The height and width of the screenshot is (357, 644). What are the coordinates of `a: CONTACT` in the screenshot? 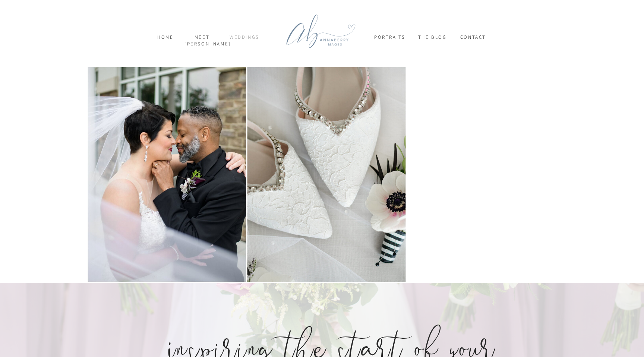 It's located at (473, 40).